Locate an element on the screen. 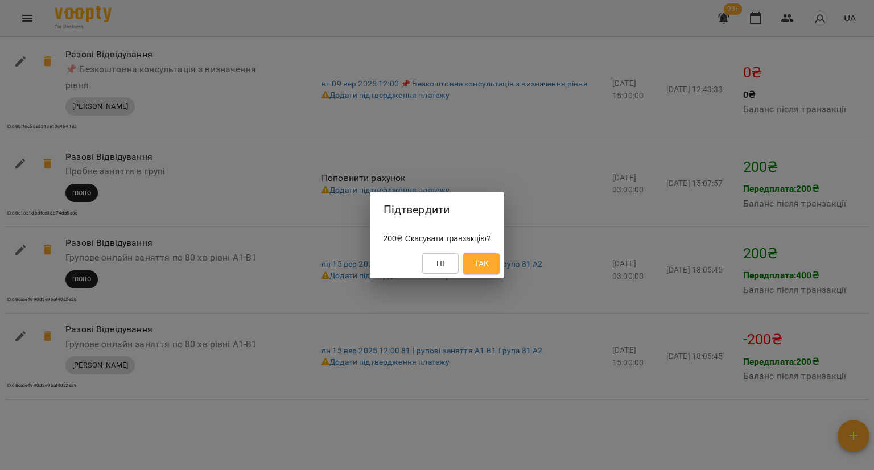  button: Ні is located at coordinates (440, 263).